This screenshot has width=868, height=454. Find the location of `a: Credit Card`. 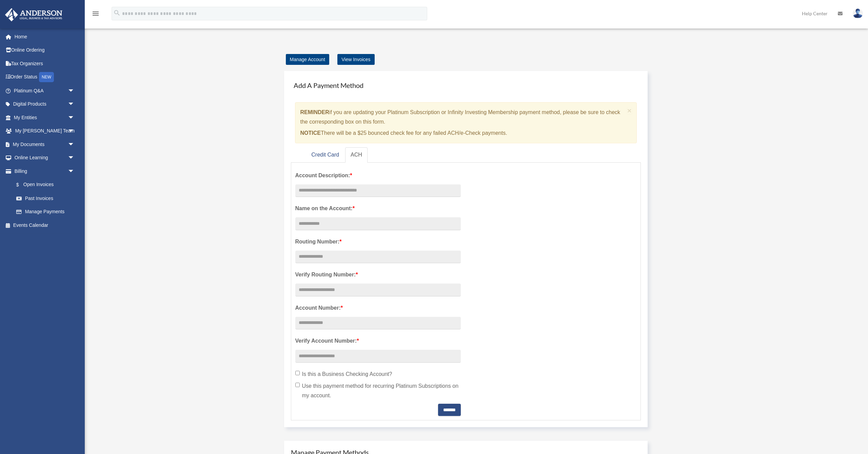

a: Credit Card is located at coordinates (325, 155).